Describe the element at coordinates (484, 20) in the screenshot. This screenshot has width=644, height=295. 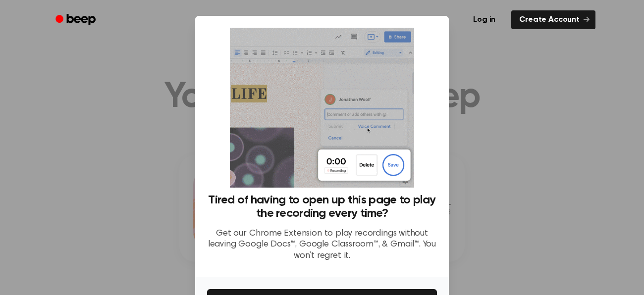
I see `a: Log in` at that location.